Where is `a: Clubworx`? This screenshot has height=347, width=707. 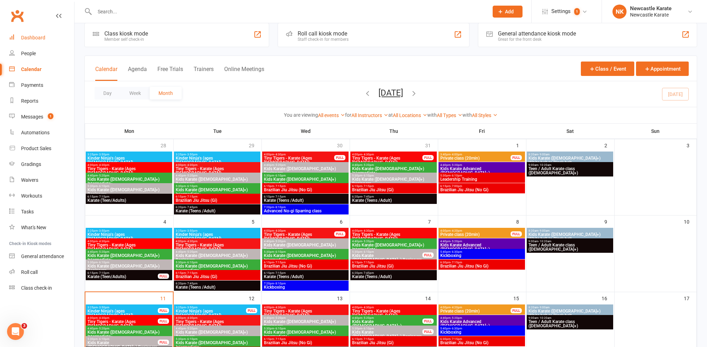 a: Clubworx is located at coordinates (17, 16).